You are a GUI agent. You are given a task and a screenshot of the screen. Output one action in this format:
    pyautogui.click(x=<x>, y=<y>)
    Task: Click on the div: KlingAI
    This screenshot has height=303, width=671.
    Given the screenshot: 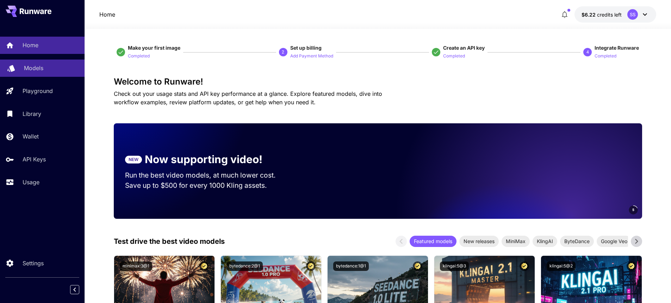 What is the action you would take?
    pyautogui.click(x=545, y=241)
    